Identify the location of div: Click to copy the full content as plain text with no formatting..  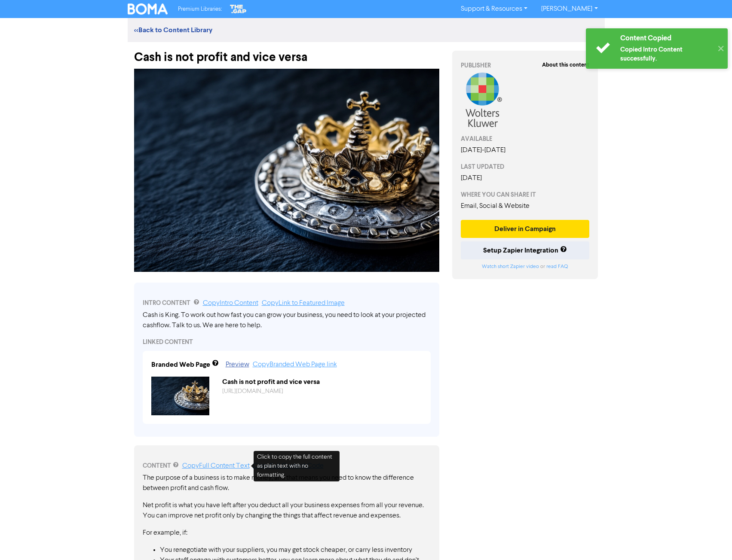
(296, 466).